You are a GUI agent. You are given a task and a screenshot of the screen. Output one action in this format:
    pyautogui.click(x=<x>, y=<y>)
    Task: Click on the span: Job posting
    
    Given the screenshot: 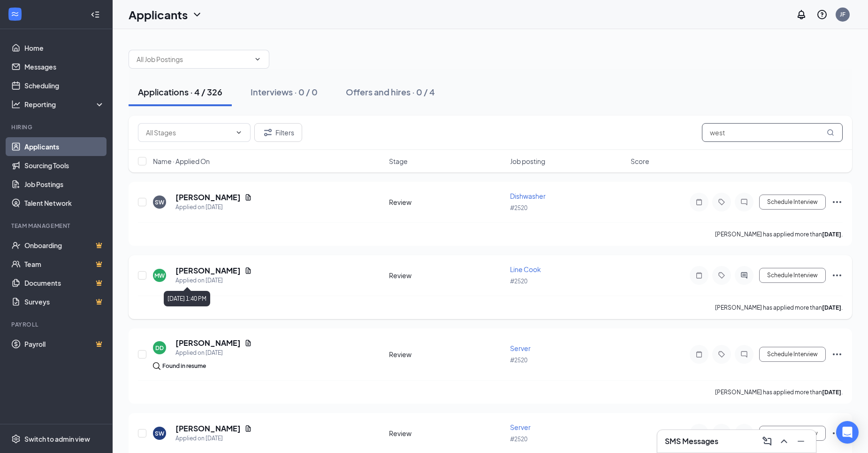 What is the action you would take?
    pyautogui.click(x=528, y=161)
    